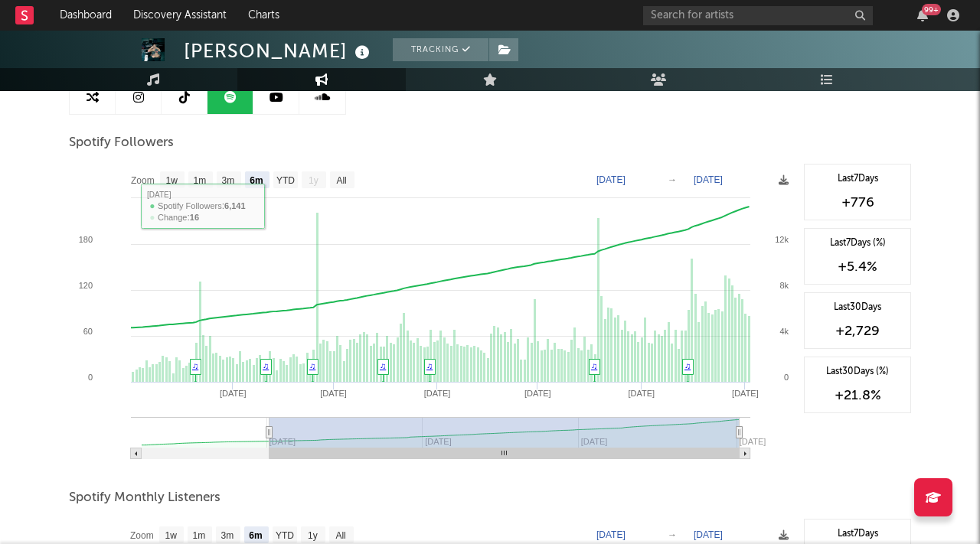 The width and height of the screenshot is (980, 544). What do you see at coordinates (931, 9) in the screenshot?
I see `div: 99 +` at bounding box center [931, 9].